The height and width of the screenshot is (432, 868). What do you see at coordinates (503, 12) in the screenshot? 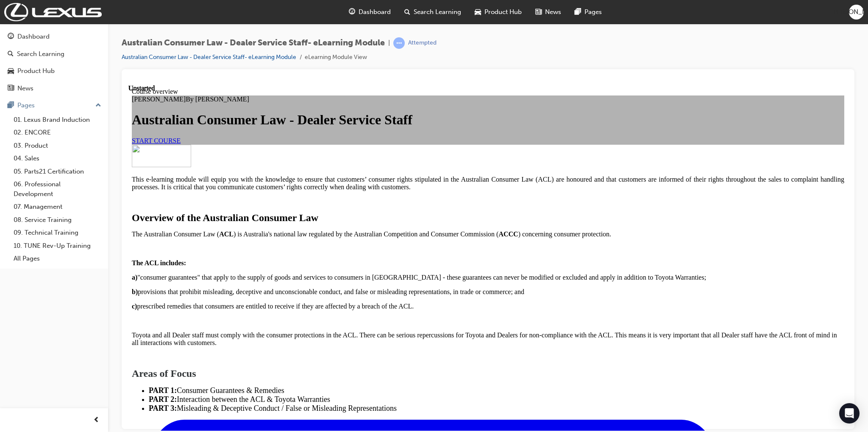
I see `span: Product Hub` at bounding box center [503, 12].